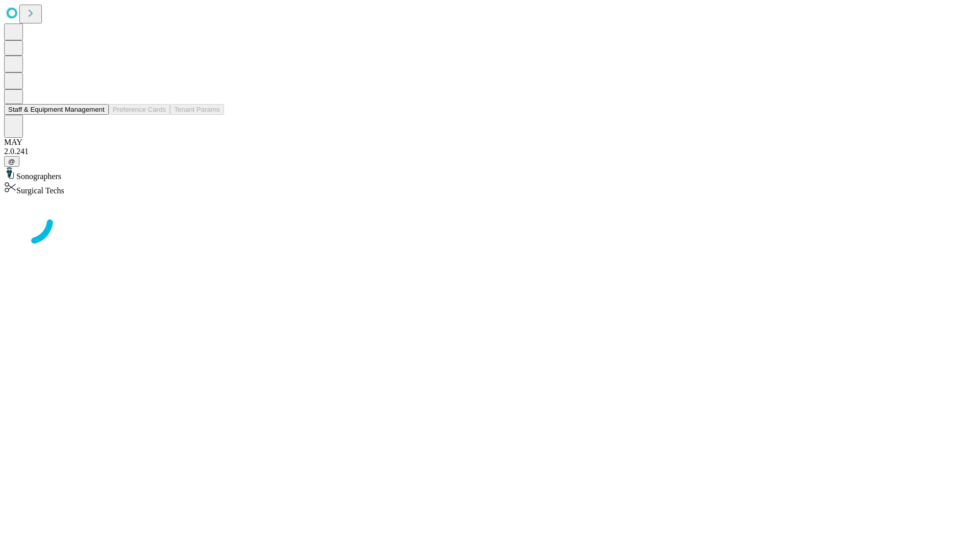 The width and height of the screenshot is (980, 551). Describe the element at coordinates (490, 152) in the screenshot. I see `div: 2.0.241` at that location.